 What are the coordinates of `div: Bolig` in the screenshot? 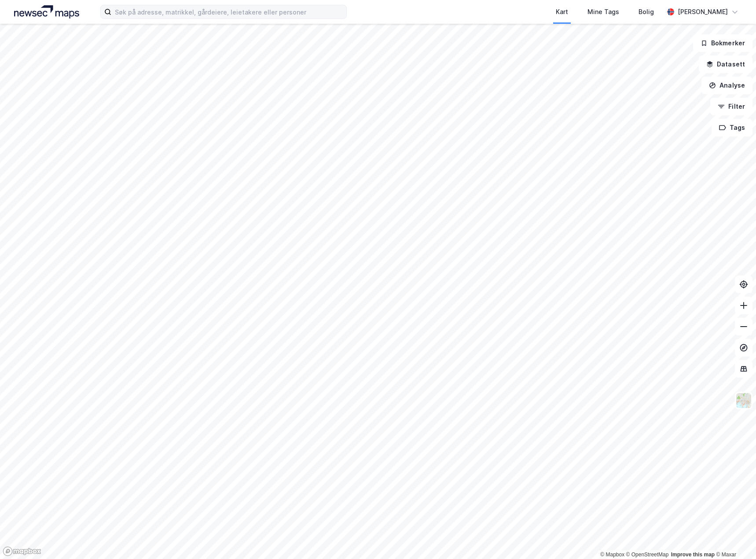 It's located at (646, 12).